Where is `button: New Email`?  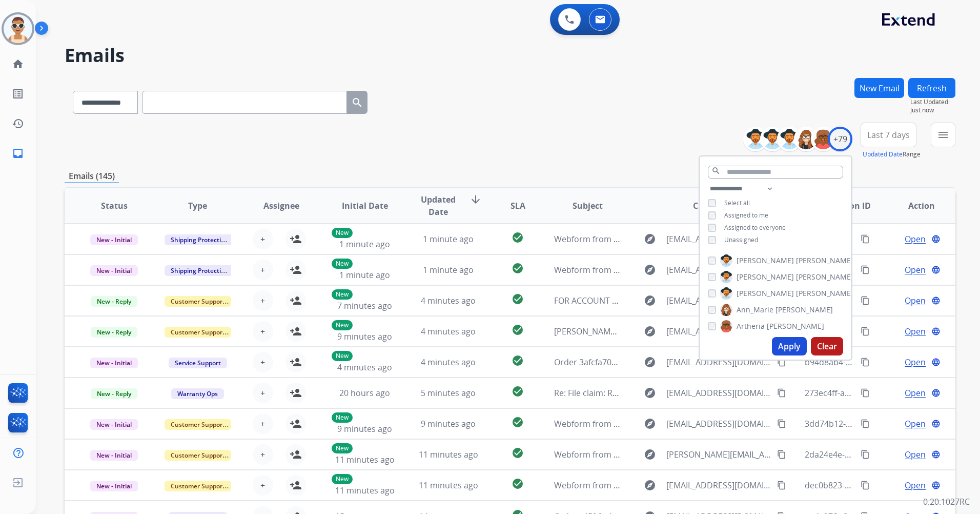
button: New Email is located at coordinates (879, 88).